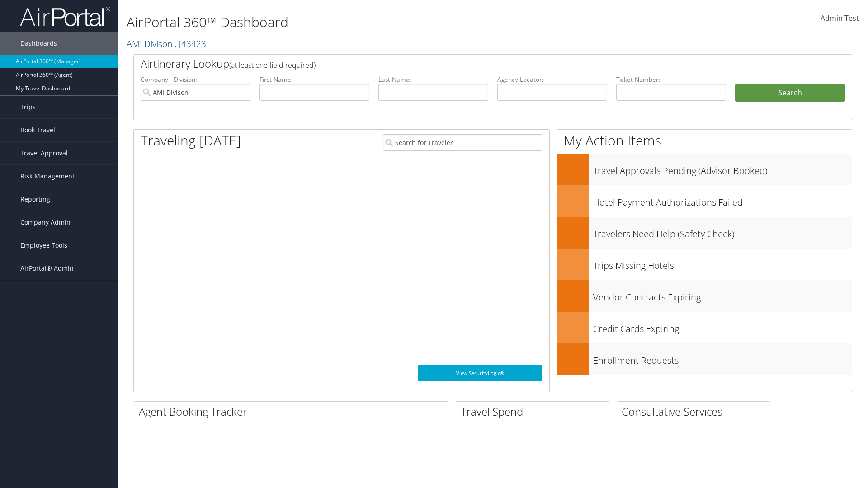  Describe the element at coordinates (722, 200) in the screenshot. I see `h3: Hotel Payment Authorizations Failed` at that location.